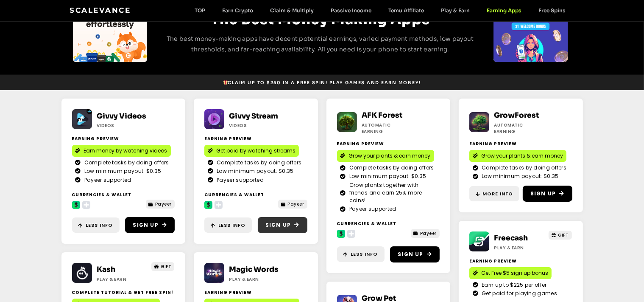 This screenshot has height=302, width=644. What do you see at coordinates (254, 116) in the screenshot?
I see `a: Givvy Stream` at bounding box center [254, 116].